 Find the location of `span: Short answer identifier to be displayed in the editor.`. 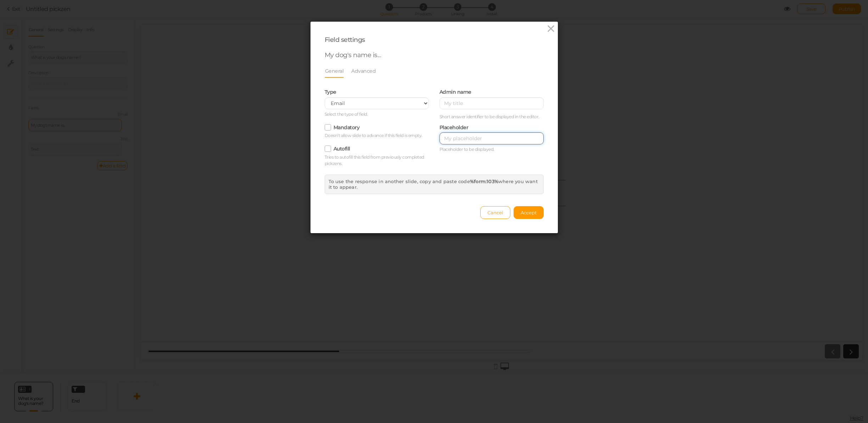

span: Short answer identifier to be displayed in the editor. is located at coordinates (489, 117).